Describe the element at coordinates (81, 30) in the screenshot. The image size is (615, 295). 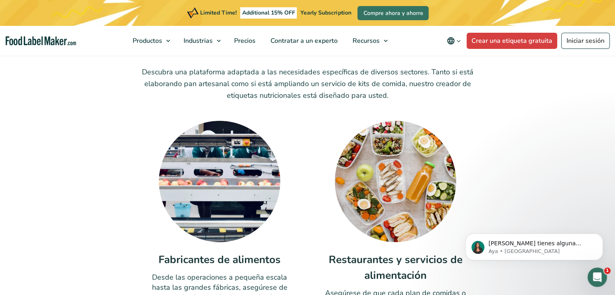
I see `div: message notification from Aya, Ahora. Si tienes alguna pregunta no dudes en consultarnos. ¡Estamo...` at that location.